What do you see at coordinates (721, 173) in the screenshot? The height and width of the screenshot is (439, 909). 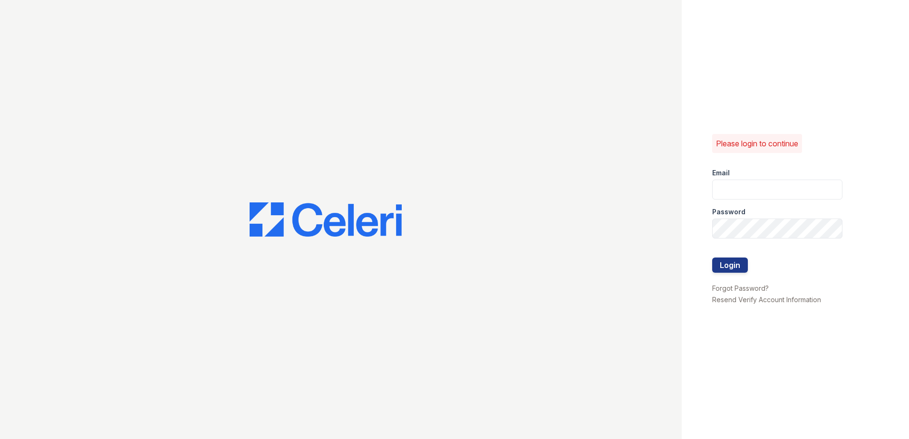 I see `label: Email` at bounding box center [721, 173].